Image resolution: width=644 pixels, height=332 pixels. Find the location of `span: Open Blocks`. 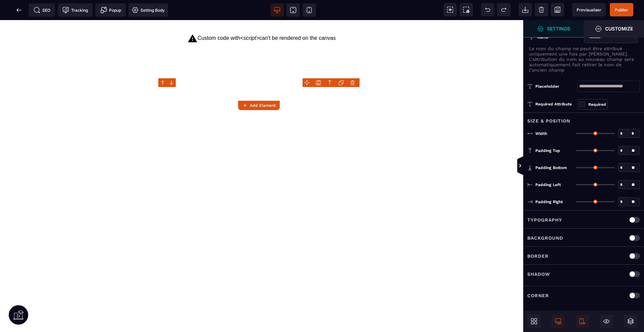

span: Open Blocks is located at coordinates (534, 322).